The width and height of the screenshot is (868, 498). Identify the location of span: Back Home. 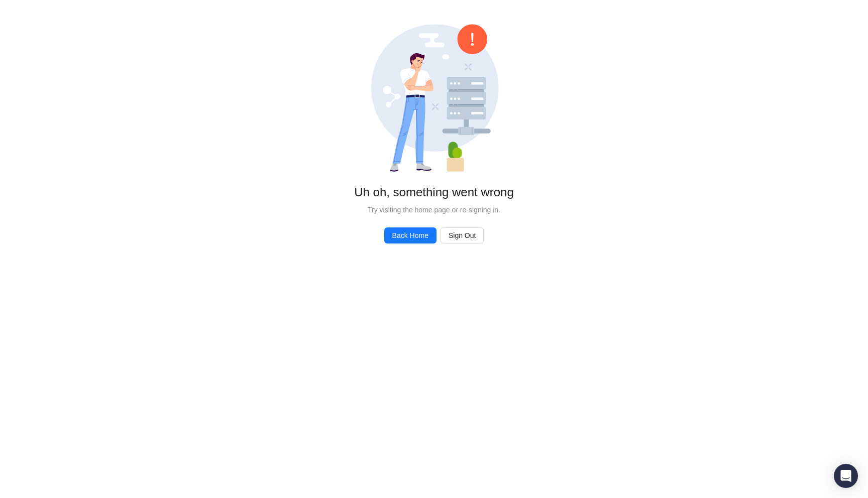
(411, 235).